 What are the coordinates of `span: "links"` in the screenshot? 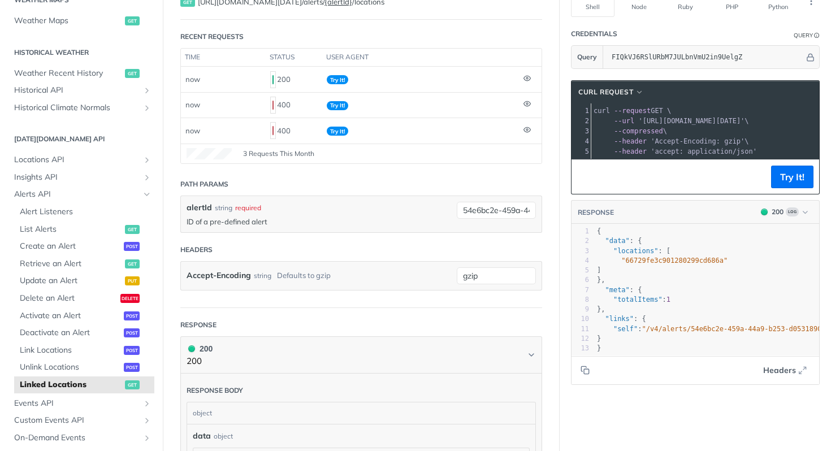 It's located at (619, 319).